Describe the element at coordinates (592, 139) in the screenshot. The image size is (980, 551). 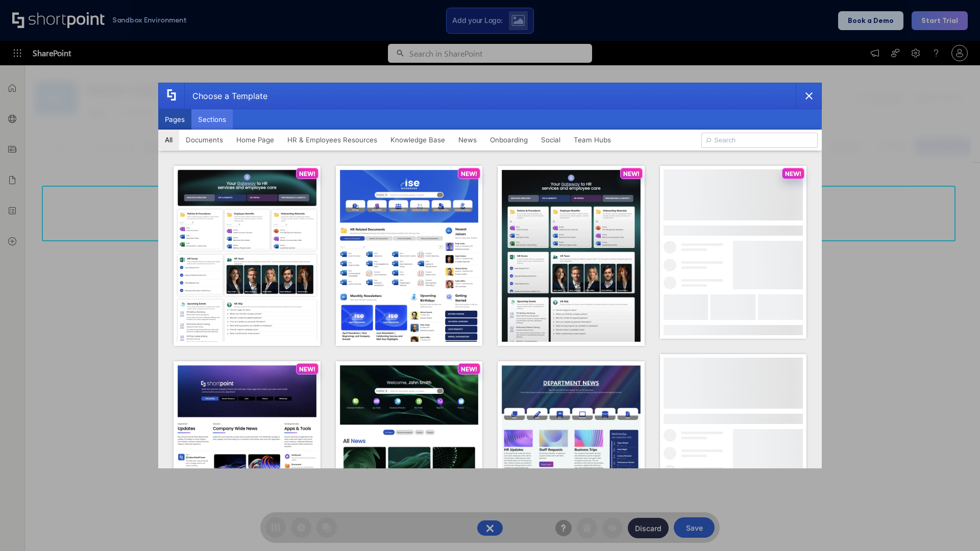
I see `button: Team Hubs` at that location.